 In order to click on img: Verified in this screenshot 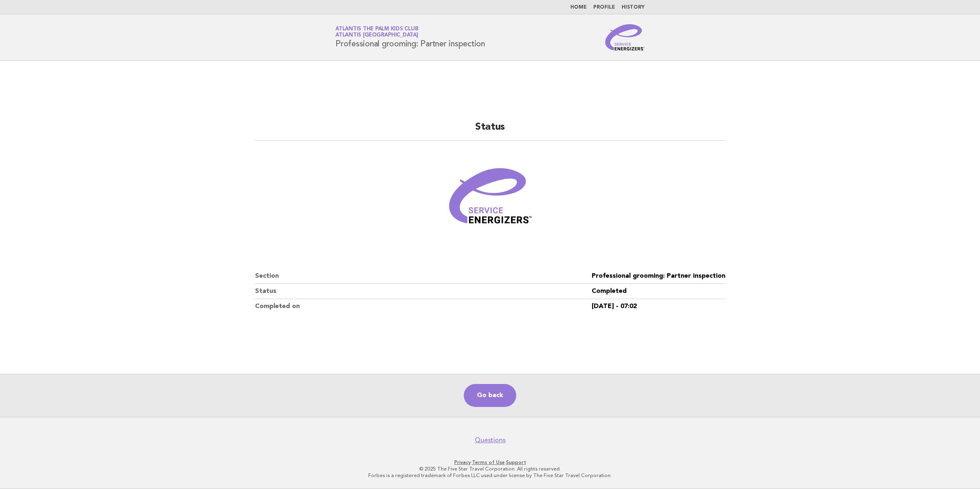, I will do `click(490, 200)`.